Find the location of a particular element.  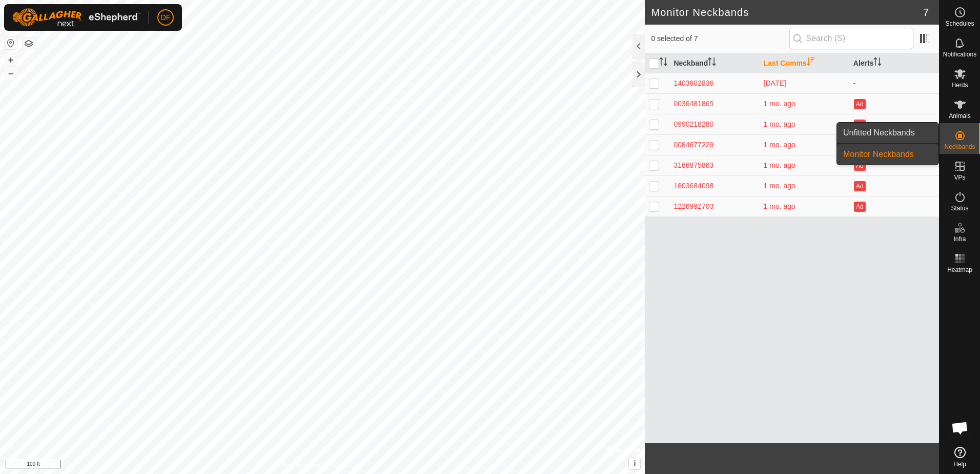

span: Notifications is located at coordinates (960, 55).